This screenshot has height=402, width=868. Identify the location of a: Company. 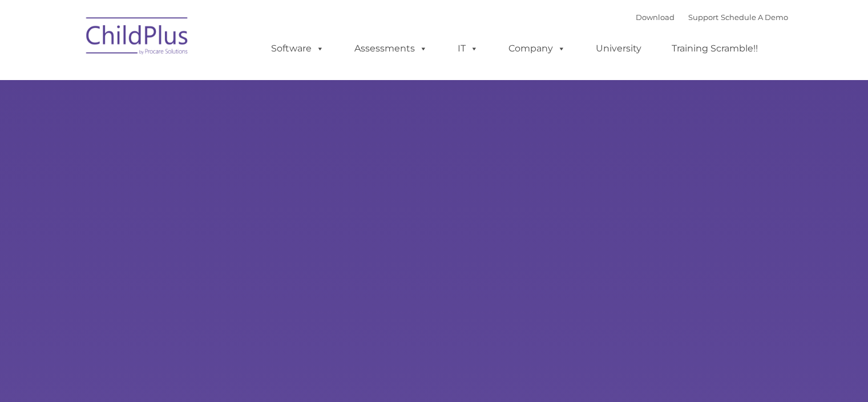
(537, 49).